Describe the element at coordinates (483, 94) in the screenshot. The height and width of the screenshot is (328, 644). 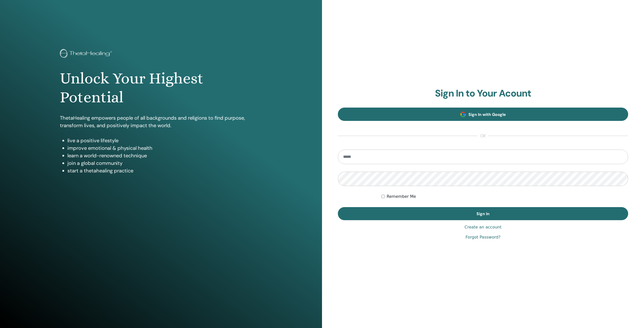
I see `h2: Sign In to Your Acount` at that location.